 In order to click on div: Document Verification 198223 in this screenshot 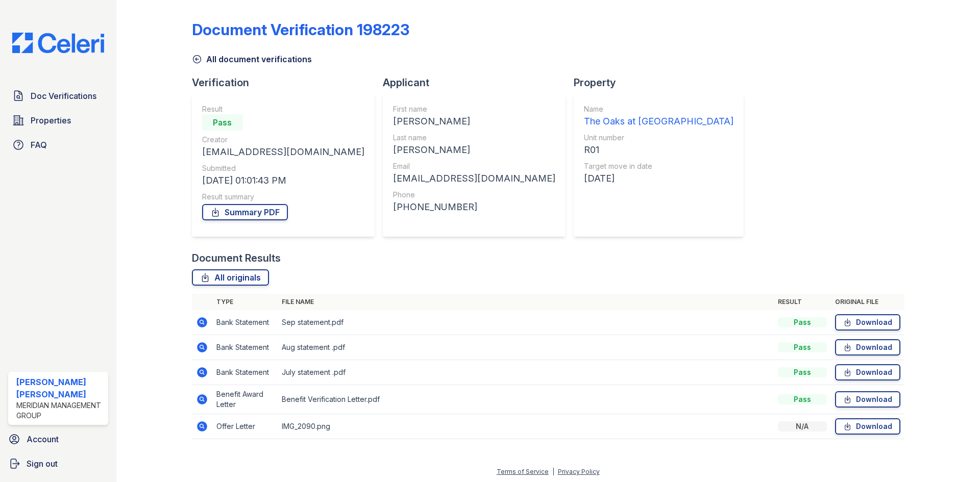, I will do `click(300, 30)`.